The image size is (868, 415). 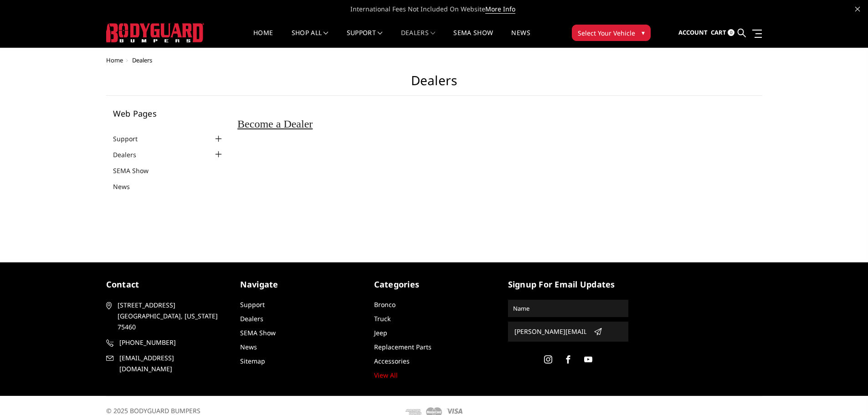 I want to click on h5: Web Pages, so click(x=169, y=113).